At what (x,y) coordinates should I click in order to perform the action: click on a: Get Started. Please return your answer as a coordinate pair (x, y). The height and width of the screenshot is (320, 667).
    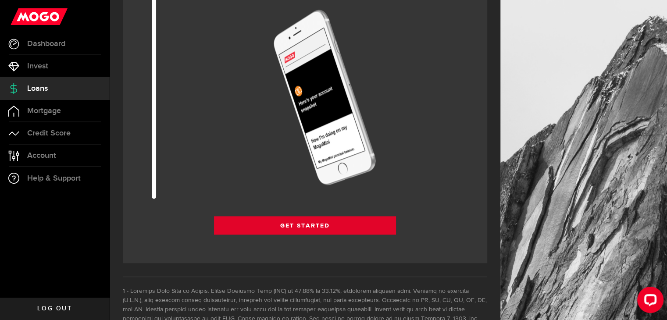
    Looking at the image, I should click on (305, 226).